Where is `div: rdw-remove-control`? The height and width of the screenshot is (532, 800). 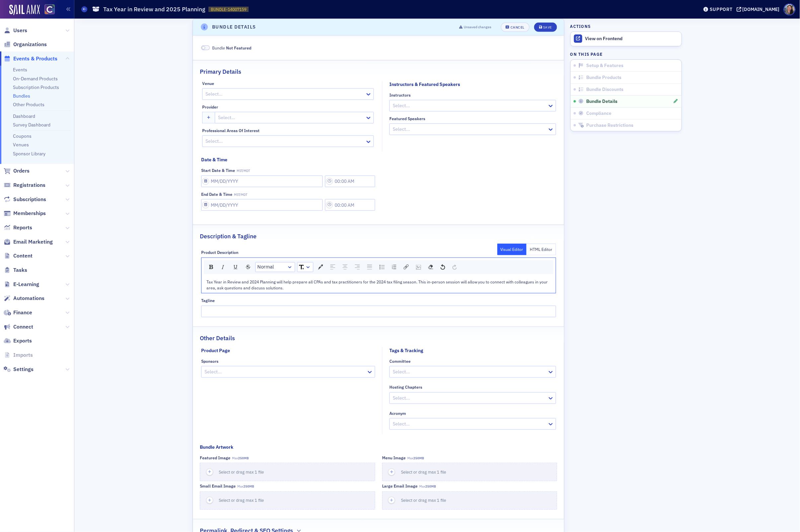 div: rdw-remove-control is located at coordinates (431, 267).